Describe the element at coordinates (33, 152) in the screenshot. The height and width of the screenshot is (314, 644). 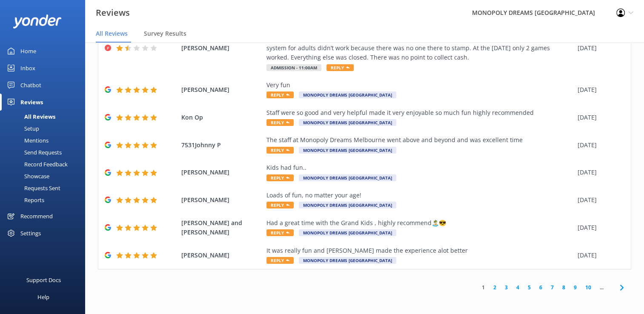
I see `div: Send Requests` at that location.